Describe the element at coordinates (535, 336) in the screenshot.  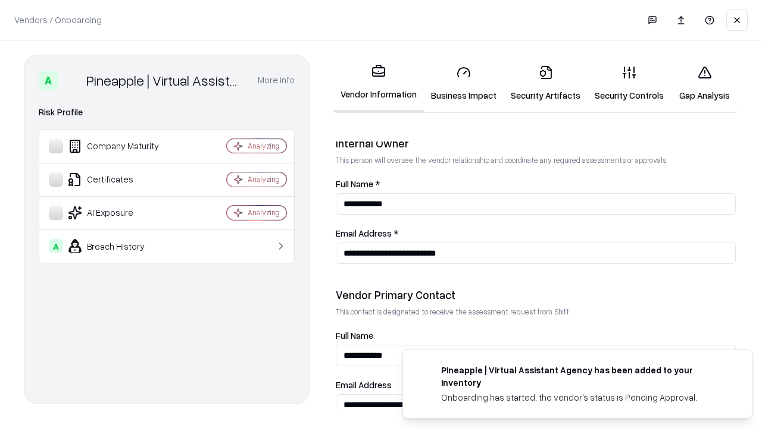
I see `label: Full Name` at that location.